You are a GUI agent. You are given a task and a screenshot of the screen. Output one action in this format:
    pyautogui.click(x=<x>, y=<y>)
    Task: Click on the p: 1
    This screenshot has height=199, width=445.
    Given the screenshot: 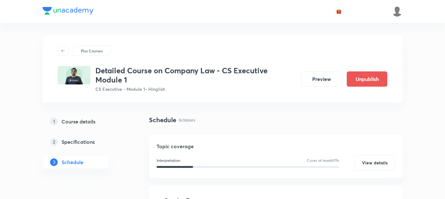 What is the action you would take?
    pyautogui.click(x=54, y=121)
    